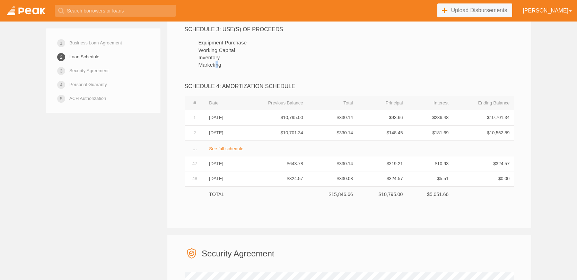  Describe the element at coordinates (89, 70) in the screenshot. I see `a: Security Agreement` at that location.